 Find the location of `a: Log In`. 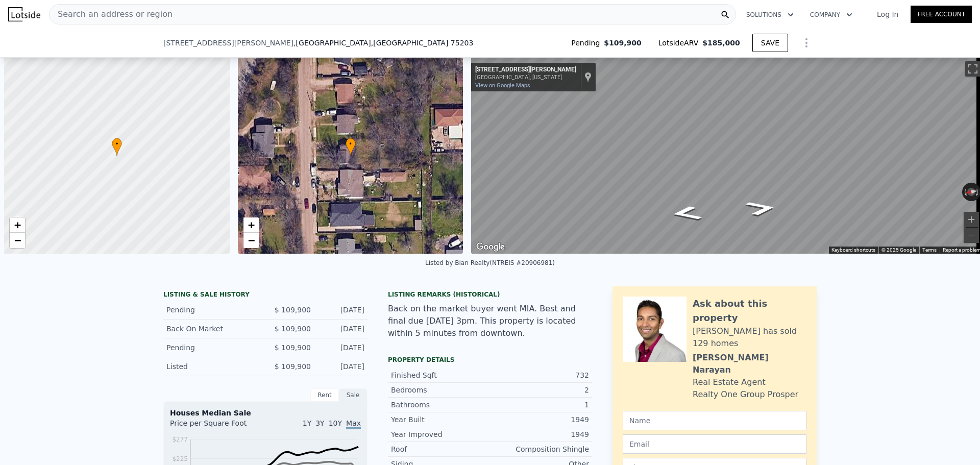

a: Log In is located at coordinates (888, 14).